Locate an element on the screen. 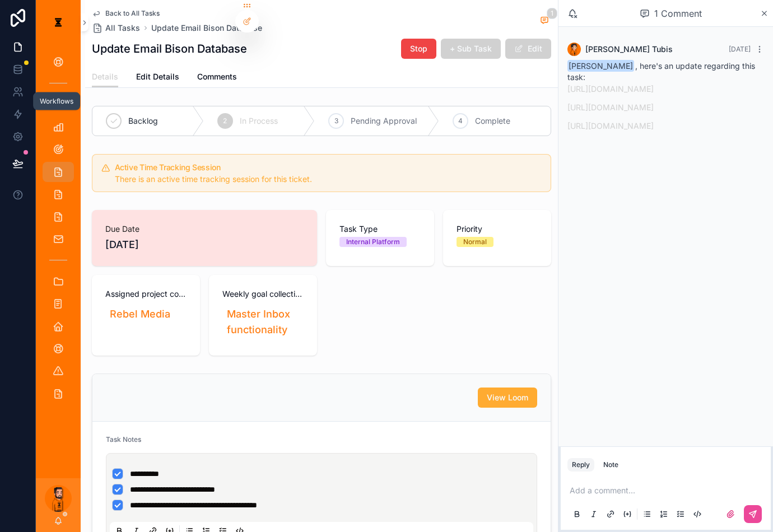 Image resolution: width=773 pixels, height=532 pixels. span: In Process is located at coordinates (259, 121).